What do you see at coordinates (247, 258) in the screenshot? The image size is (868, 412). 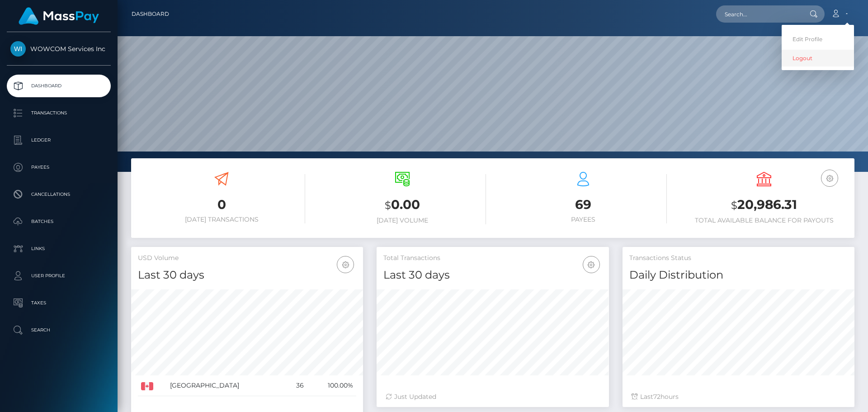 I see `h5: USD Volume` at bounding box center [247, 258].